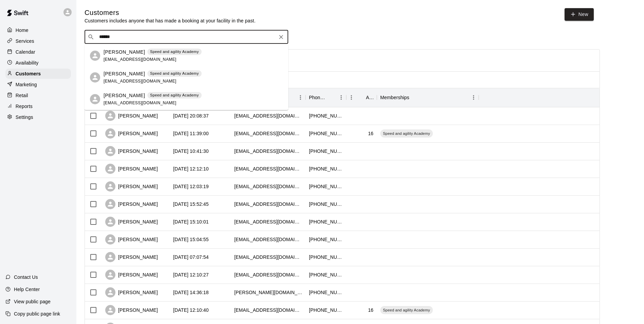 This screenshot has width=644, height=324. I want to click on a: Reports, so click(38, 106).